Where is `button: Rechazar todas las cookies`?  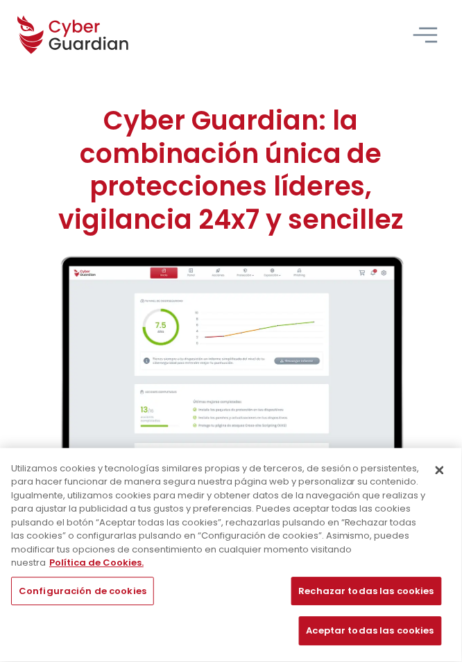
button: Rechazar todas las cookies is located at coordinates (366, 592).